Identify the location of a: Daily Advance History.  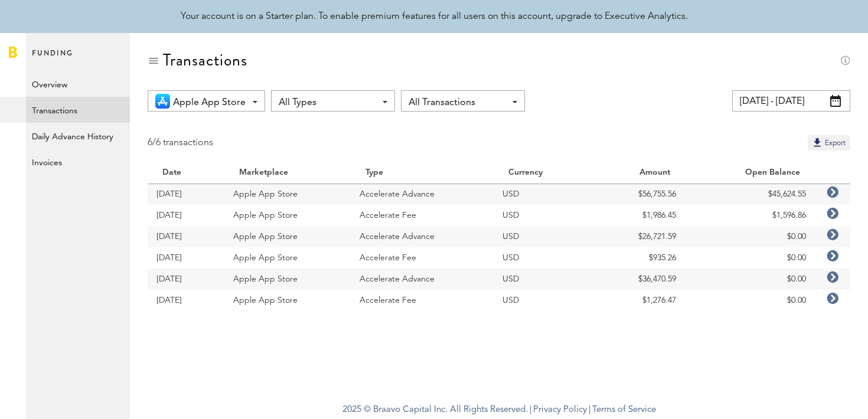
(78, 136).